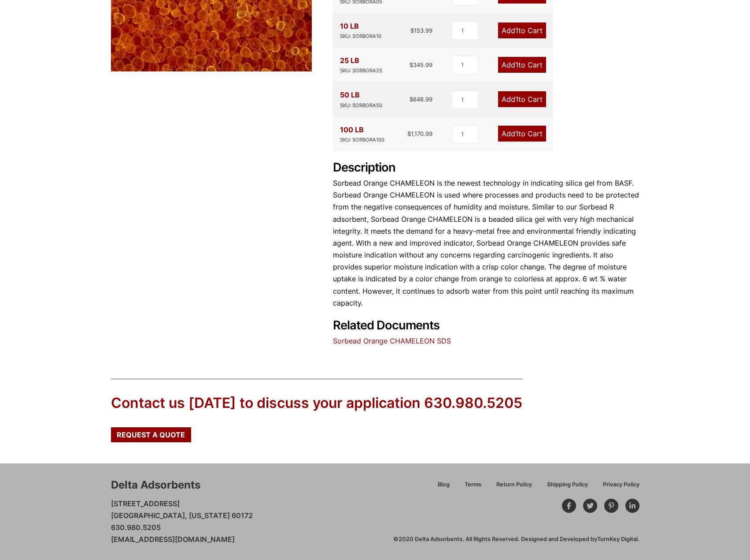 The width and height of the screenshot is (750, 560). I want to click on bdi: 345.99, so click(422, 65).